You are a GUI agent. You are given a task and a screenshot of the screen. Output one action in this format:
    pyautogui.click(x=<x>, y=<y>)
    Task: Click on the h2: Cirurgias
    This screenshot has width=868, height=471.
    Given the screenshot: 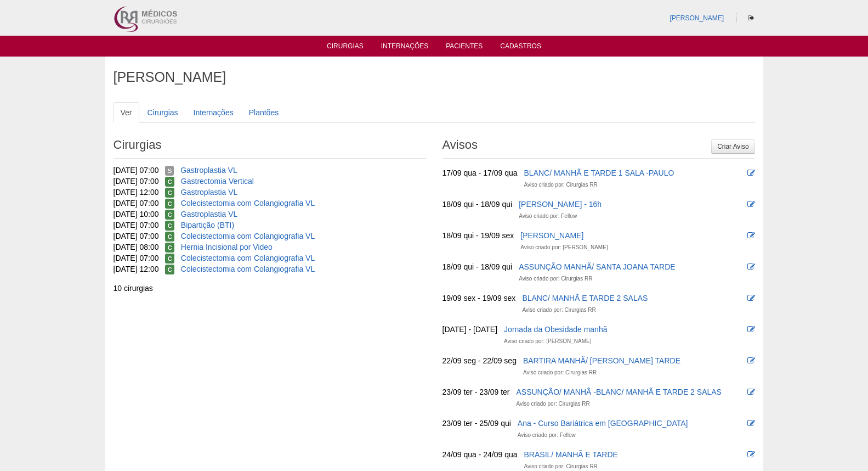 What is the action you would take?
    pyautogui.click(x=270, y=147)
    